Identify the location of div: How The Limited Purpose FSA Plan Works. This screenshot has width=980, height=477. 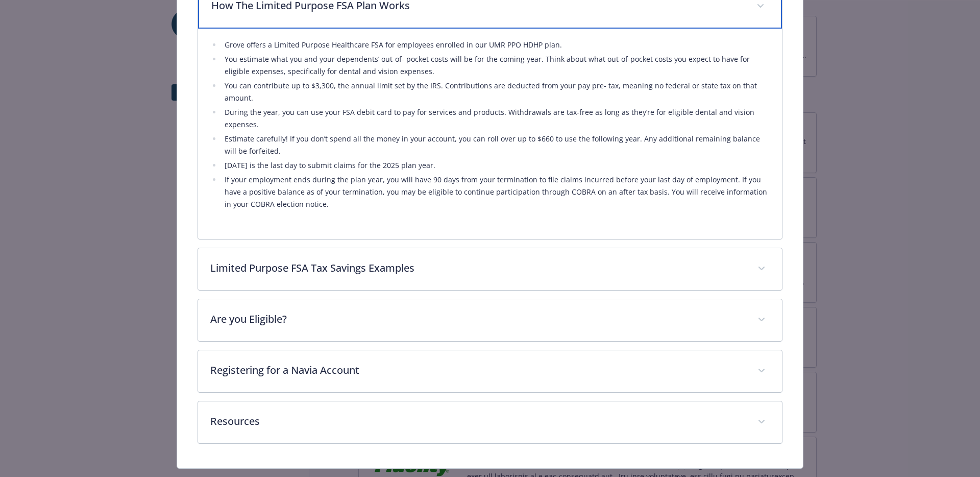
(490, 134).